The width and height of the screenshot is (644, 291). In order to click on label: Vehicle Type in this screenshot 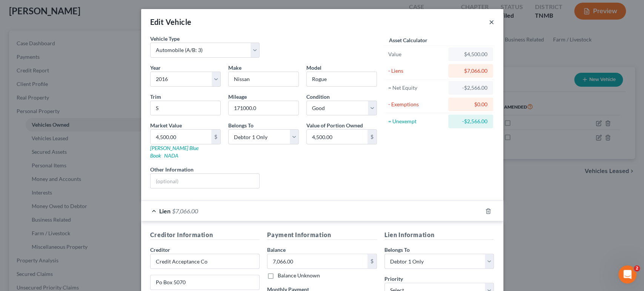, I will do `click(165, 38)`.